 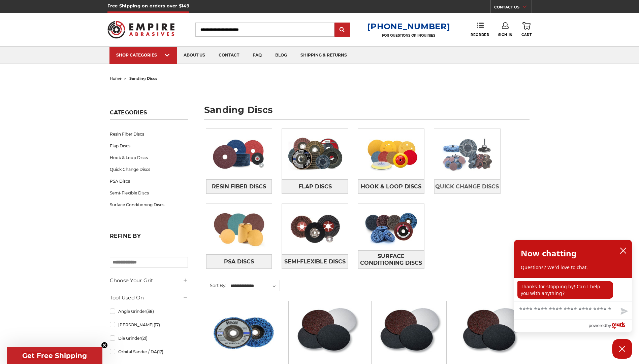 I want to click on img: Resin Fiber Discs, so click(x=239, y=154).